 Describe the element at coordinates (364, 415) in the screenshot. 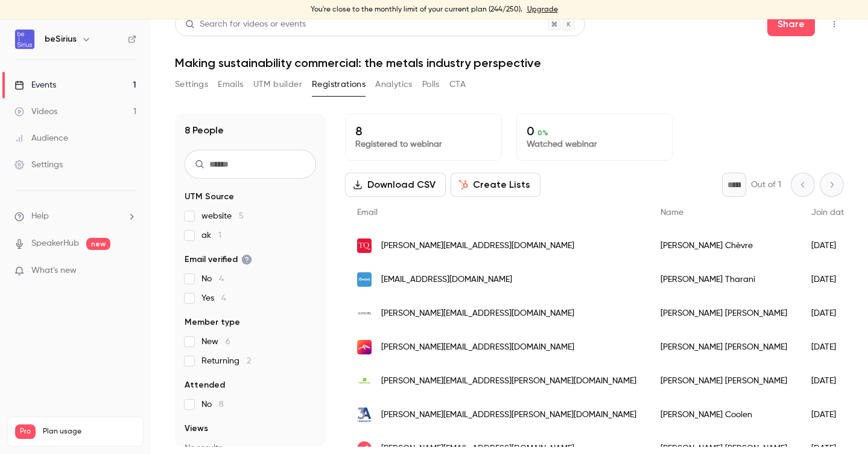

I see `img: 3acomposites.com` at that location.